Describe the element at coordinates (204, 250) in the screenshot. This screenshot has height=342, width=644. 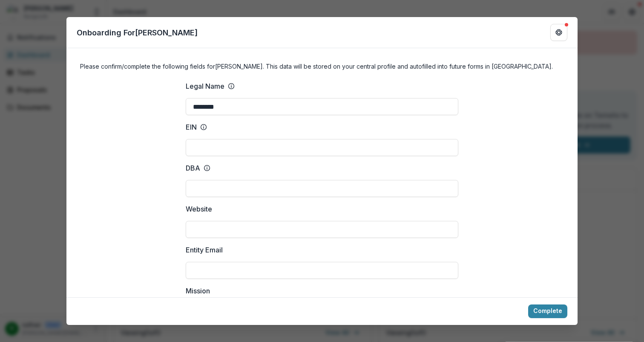
I see `p: Entity Email` at that location.